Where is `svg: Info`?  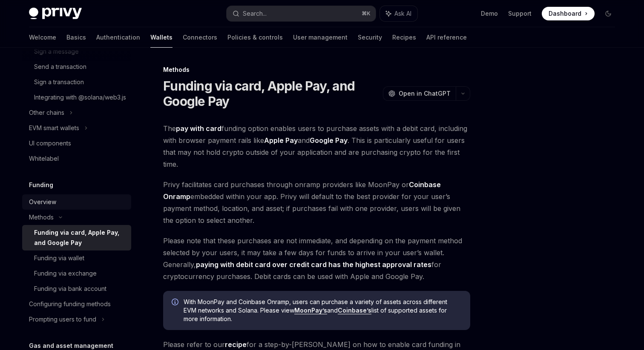
svg: Info is located at coordinates (176, 303).